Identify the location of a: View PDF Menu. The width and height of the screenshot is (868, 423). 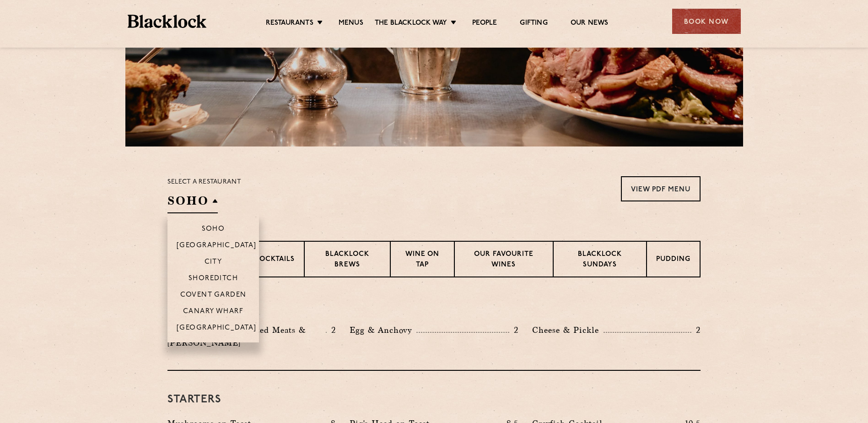
(661, 189).